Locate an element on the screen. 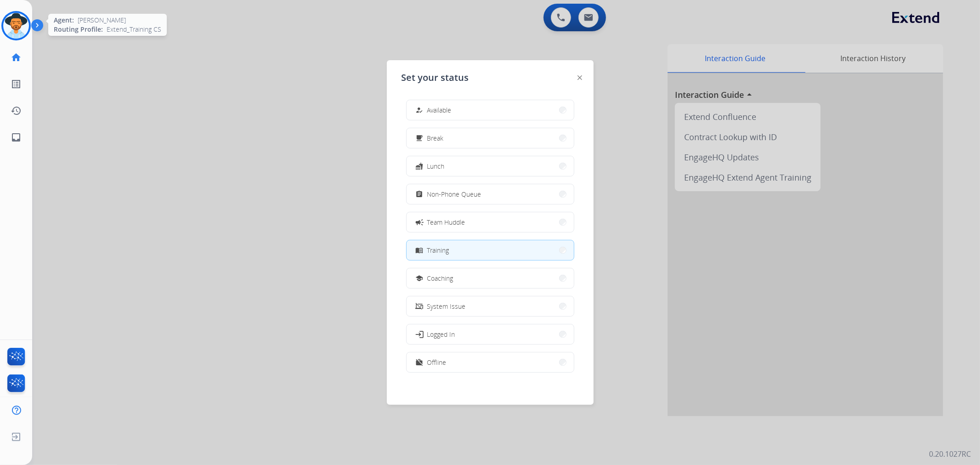  span: Set your status is located at coordinates (435, 78).